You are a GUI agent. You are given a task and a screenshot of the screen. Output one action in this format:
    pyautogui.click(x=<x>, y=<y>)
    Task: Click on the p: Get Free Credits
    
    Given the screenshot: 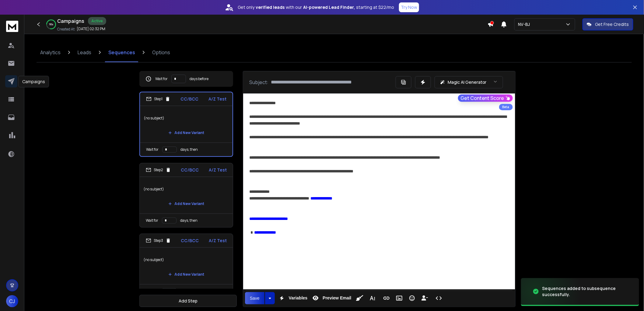 What is the action you would take?
    pyautogui.click(x=612, y=24)
    